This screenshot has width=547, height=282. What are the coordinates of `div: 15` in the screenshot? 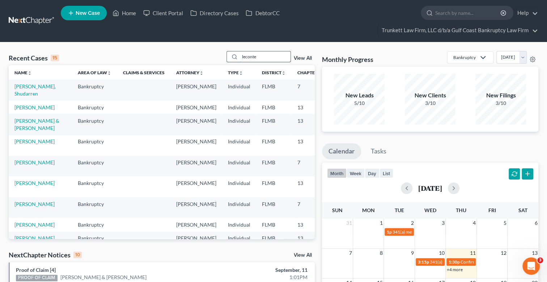 It's located at (55, 58).